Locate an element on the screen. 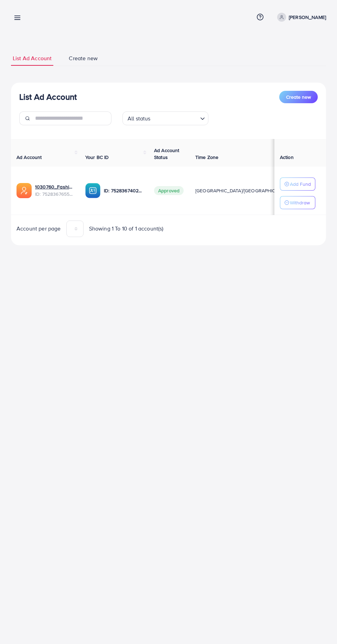 The height and width of the screenshot is (644, 337). span: Time Zone is located at coordinates (207, 157).